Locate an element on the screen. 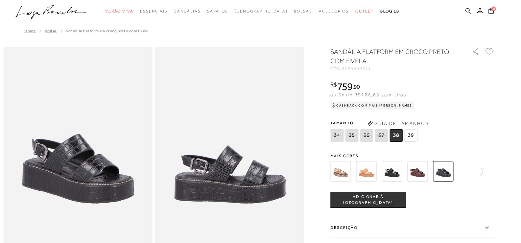 This screenshot has height=243, width=521. a: noSubCategoriesText is located at coordinates (261, 11).